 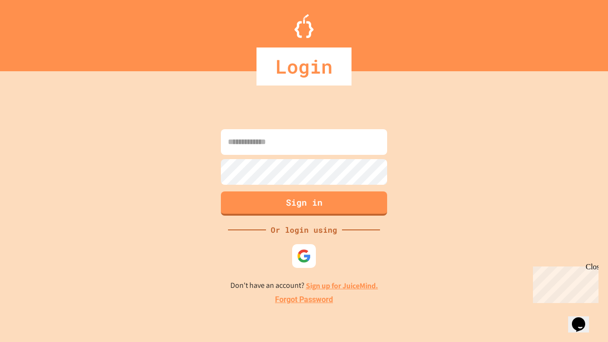 What do you see at coordinates (304, 286) in the screenshot?
I see `p: Don't have an account?` at bounding box center [304, 286].